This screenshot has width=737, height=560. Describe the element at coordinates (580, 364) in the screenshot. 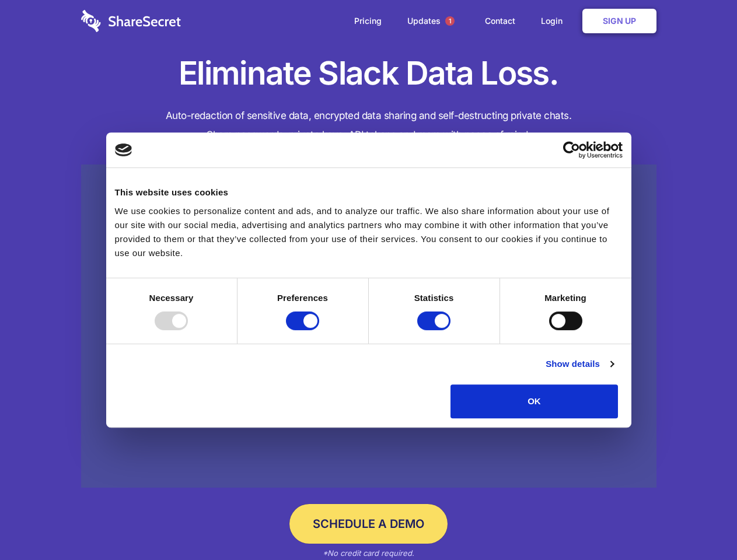

I see `a: Show details` at that location.